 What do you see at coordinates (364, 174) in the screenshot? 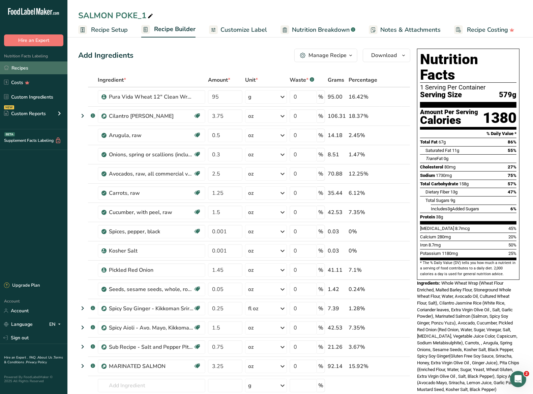
I see `div: 12.25%` at bounding box center [364, 174].